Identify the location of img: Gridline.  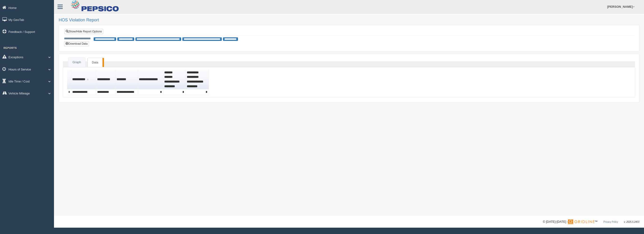
(581, 222).